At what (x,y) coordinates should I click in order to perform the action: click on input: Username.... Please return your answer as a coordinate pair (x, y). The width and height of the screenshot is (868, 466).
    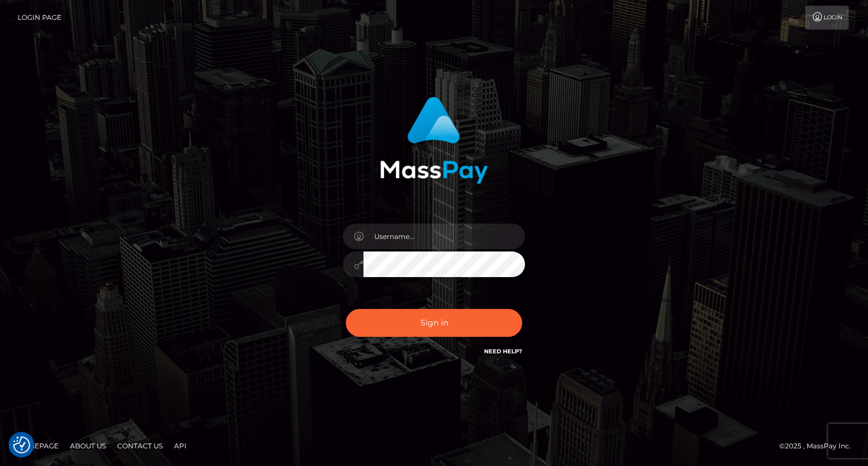
    Looking at the image, I should click on (444, 236).